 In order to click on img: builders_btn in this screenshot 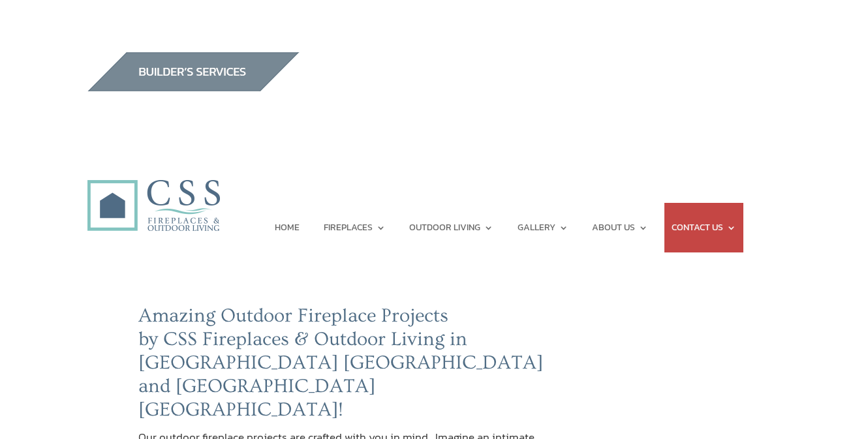, I will do `click(193, 72)`.